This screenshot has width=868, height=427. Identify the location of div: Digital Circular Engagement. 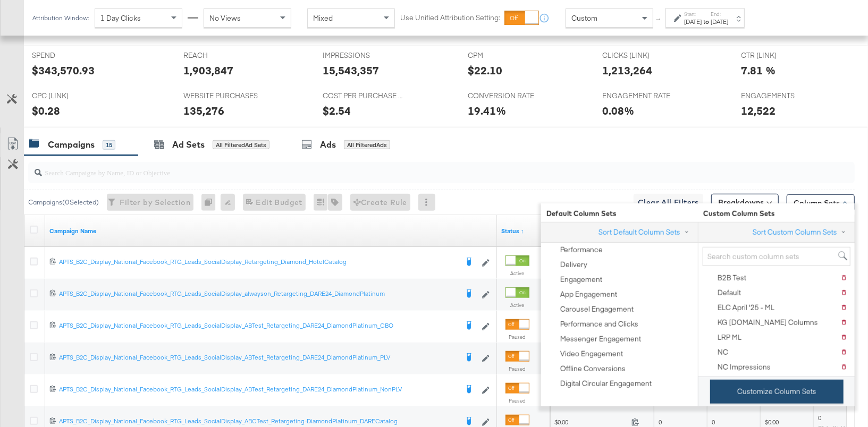
(605, 383).